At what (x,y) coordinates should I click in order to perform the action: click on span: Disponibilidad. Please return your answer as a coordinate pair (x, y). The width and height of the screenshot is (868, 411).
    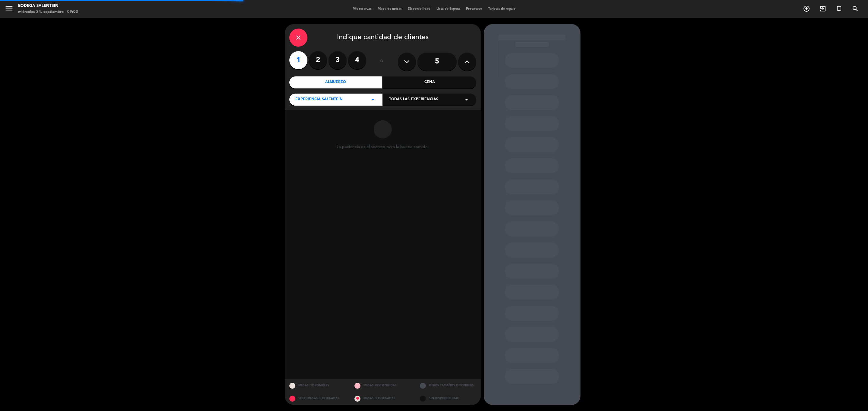
    Looking at the image, I should click on (419, 9).